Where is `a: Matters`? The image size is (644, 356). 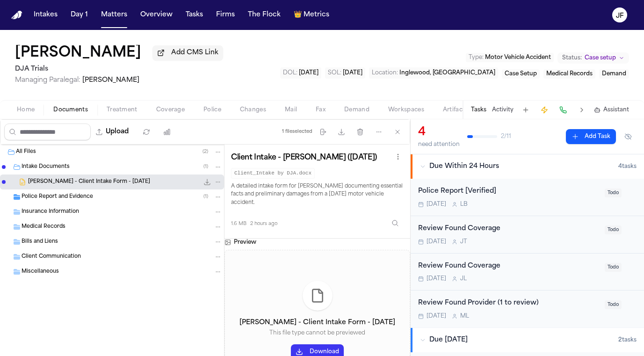
a: Matters is located at coordinates (114, 15).